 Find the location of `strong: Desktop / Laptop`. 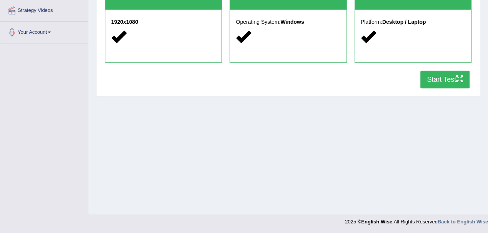

strong: Desktop / Laptop is located at coordinates (404, 22).